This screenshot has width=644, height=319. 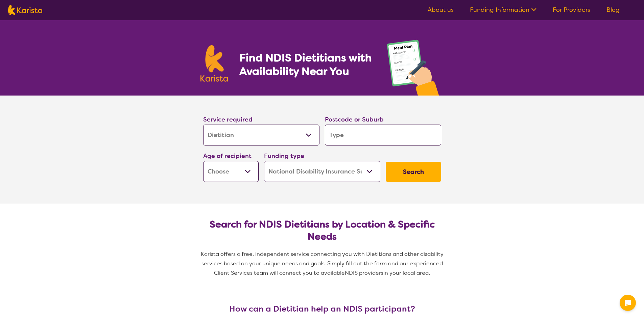 What do you see at coordinates (371, 273) in the screenshot?
I see `span: providers` at bounding box center [371, 273].